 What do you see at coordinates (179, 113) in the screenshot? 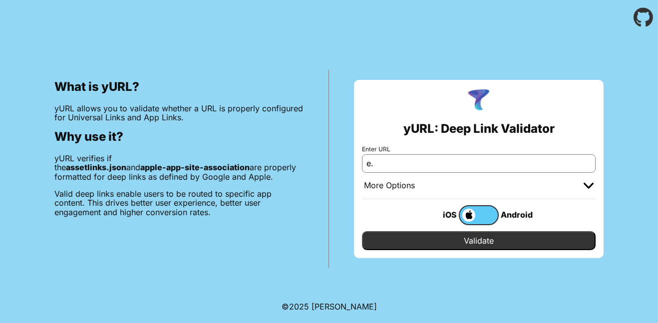
I see `p: yURL allows you to validate whether a URL is properly configured for Universal Links and App Links.` at bounding box center [179, 113].